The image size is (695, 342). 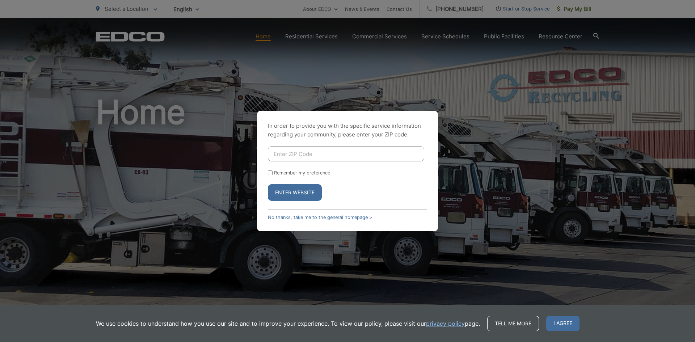 I want to click on p: We use cookies to understand how you use our site and to improve your experience. To view our pol..., so click(x=288, y=324).